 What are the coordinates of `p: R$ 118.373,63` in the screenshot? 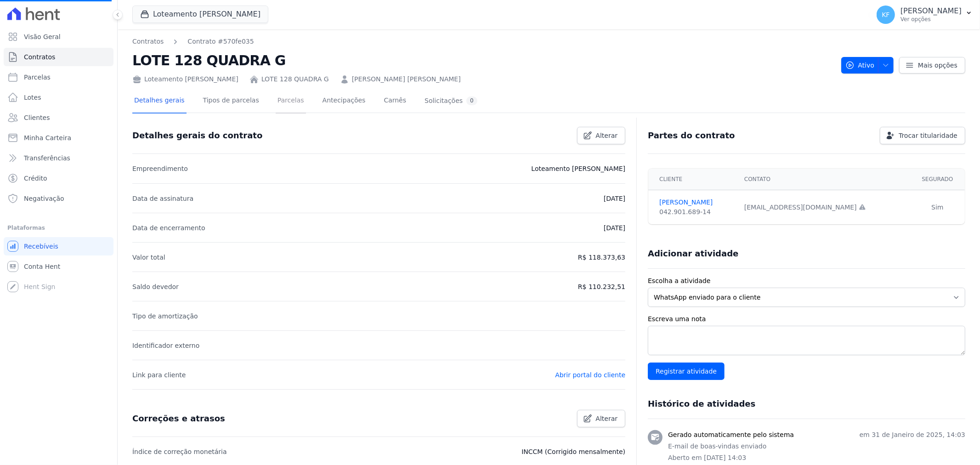 It's located at (602, 258).